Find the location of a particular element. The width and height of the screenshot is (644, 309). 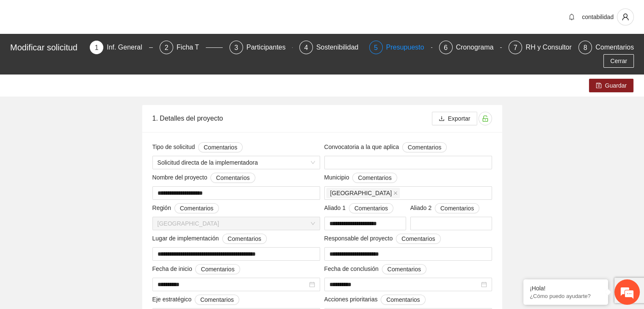

span: 8 is located at coordinates (585, 48).